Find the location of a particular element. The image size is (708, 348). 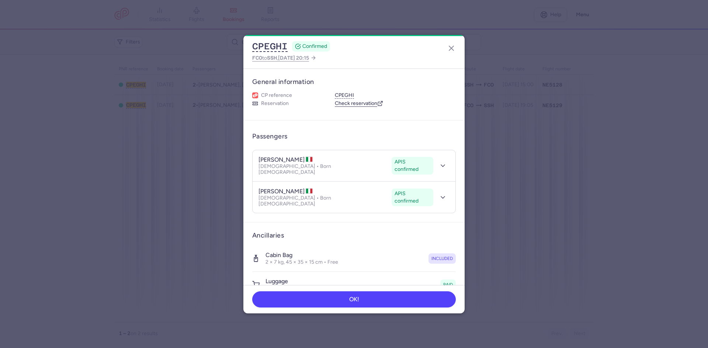

h3: Passengers is located at coordinates (270, 136).